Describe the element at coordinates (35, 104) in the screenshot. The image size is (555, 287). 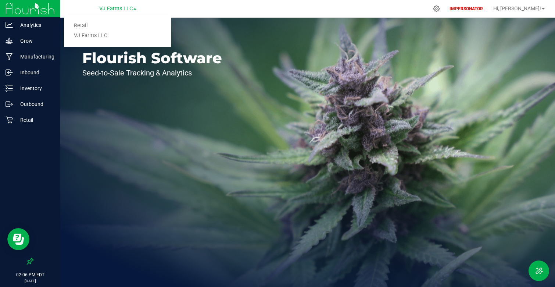
I see `p: Outbound` at that location.